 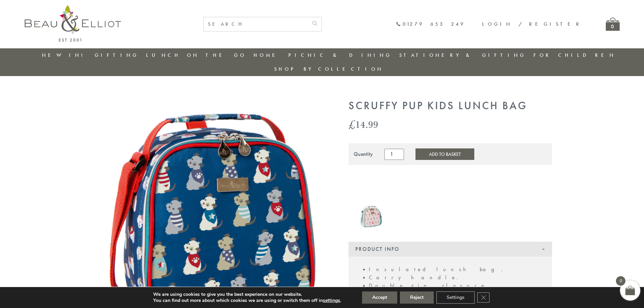 What do you see at coordinates (463, 55) in the screenshot?
I see `a: Stationery & Gifting` at bounding box center [463, 55].